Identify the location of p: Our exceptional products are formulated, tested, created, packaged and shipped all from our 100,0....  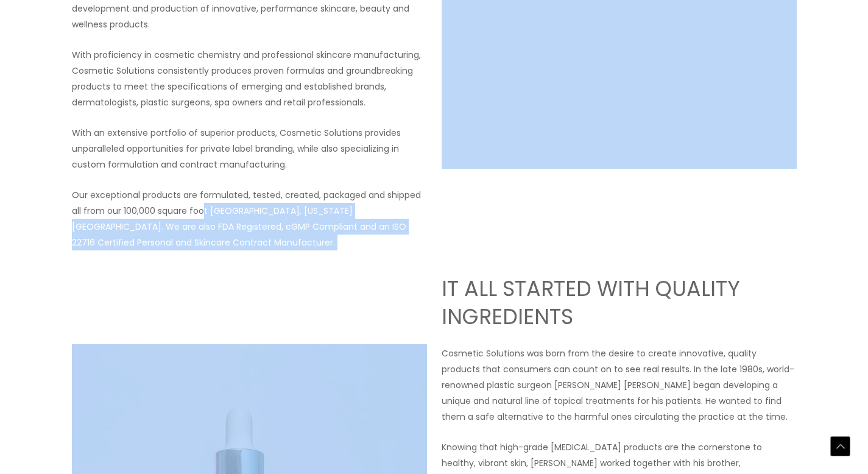
(249, 219).